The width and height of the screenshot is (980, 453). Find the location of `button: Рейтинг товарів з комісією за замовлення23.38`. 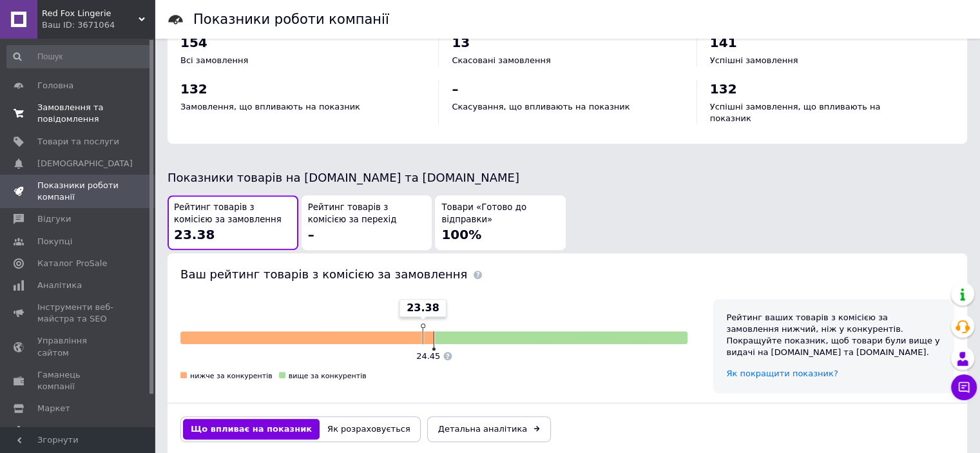

button: Рейтинг товарів з комісією за замовлення23.38 is located at coordinates (233, 222).